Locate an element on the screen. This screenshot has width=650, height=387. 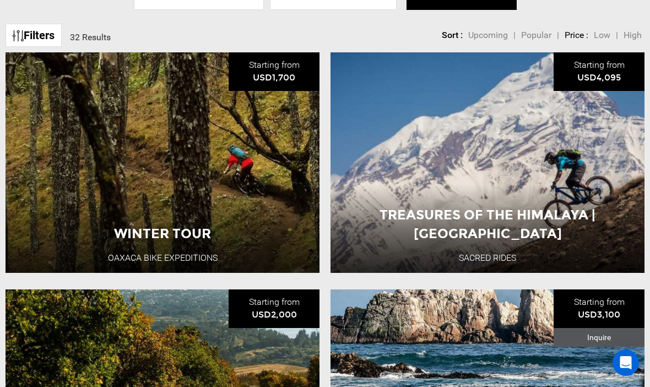
a: Filters is located at coordinates (34, 35).